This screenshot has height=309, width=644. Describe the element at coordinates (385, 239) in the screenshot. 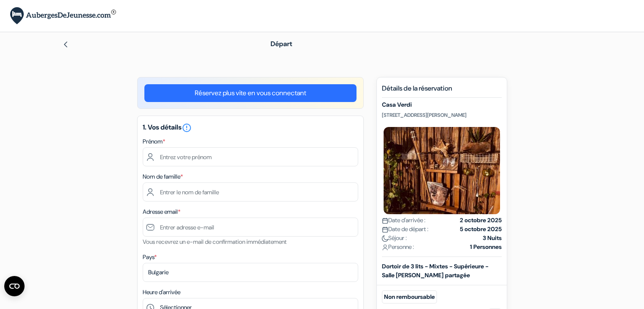

I see `img: moon.svg` at that location.